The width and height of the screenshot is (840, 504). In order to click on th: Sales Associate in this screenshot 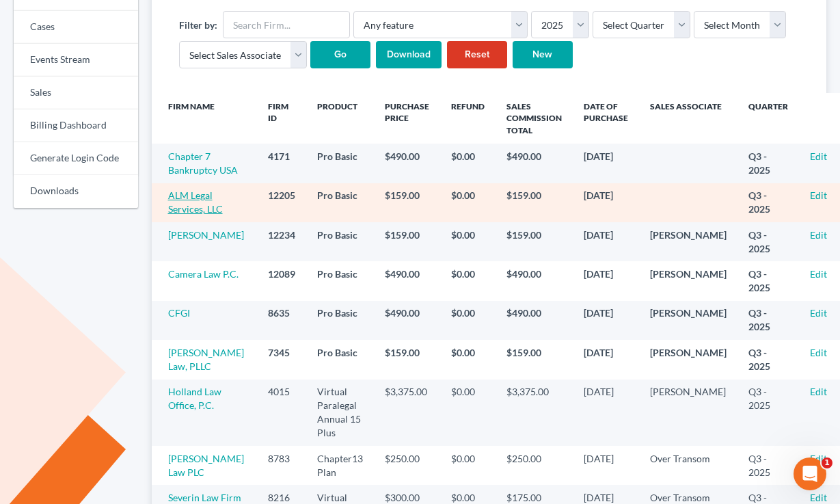, I will do `click(688, 118)`.